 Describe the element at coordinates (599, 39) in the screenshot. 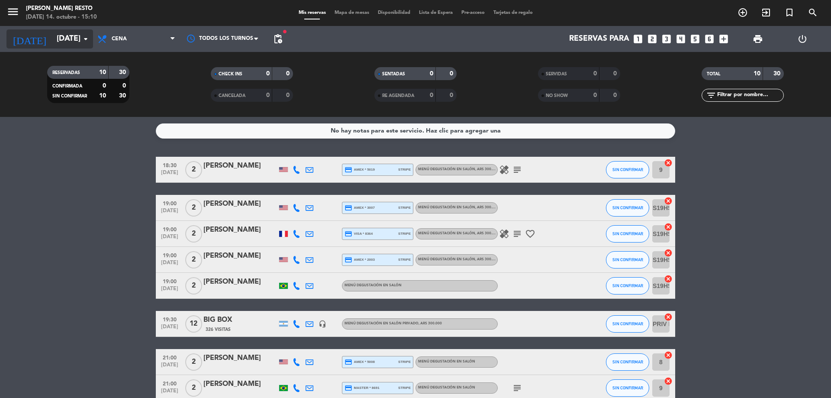

I see `span: Reservas para` at that location.